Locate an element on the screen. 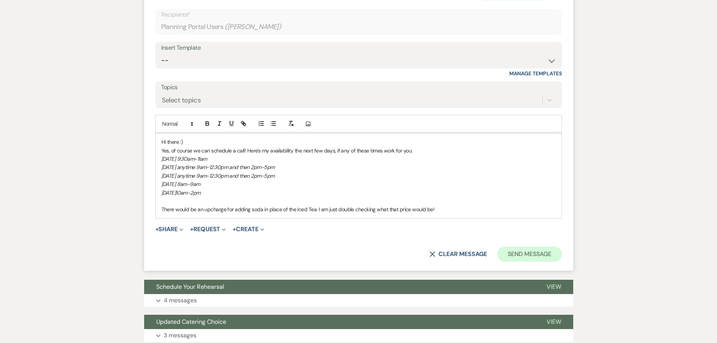 This screenshot has width=717, height=343. button: 3 messages is located at coordinates (359, 335).